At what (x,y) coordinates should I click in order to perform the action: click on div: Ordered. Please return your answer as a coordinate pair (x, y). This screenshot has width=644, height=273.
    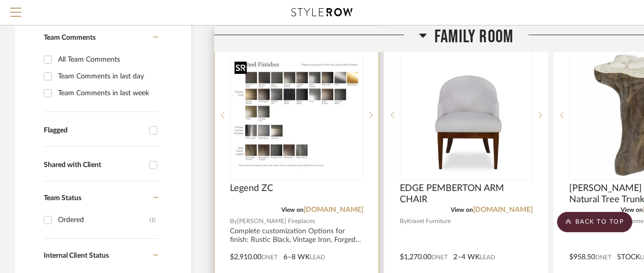
    Looking at the image, I should click on (104, 220).